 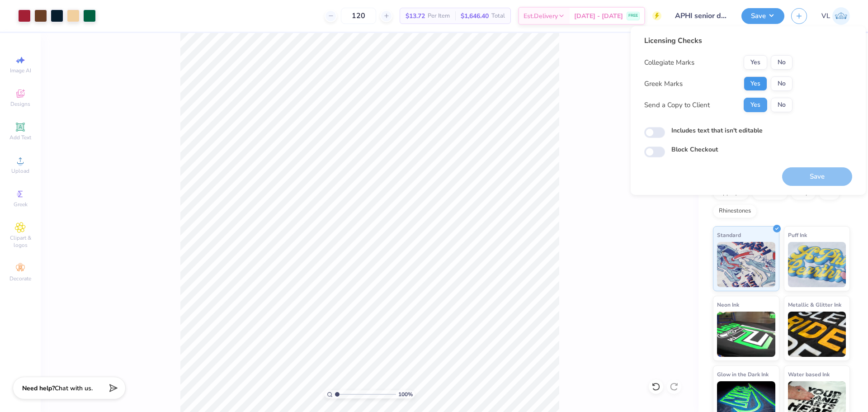 What do you see at coordinates (836, 16) in the screenshot?
I see `a: VL` at bounding box center [836, 16].